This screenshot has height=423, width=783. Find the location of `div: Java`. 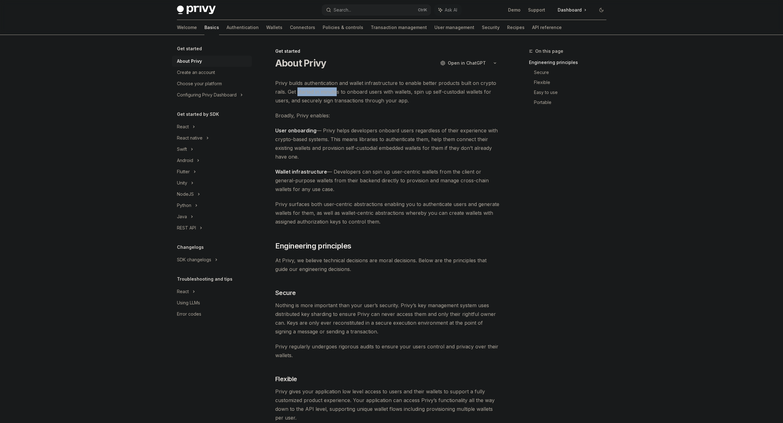

div: Java is located at coordinates (182, 217).